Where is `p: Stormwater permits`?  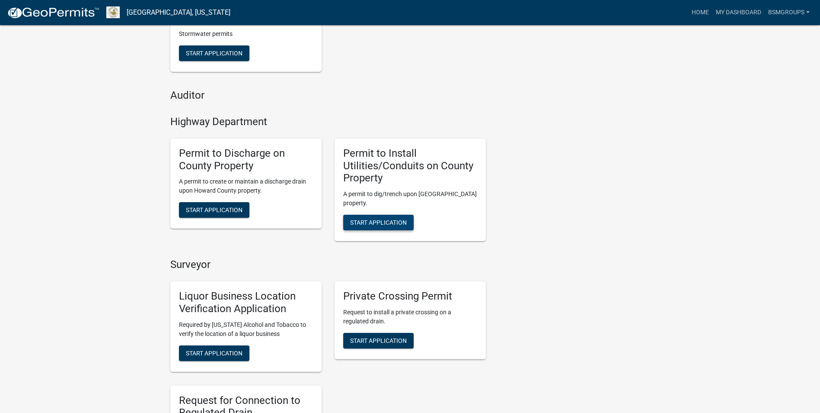 p: Stormwater permits is located at coordinates (246, 34).